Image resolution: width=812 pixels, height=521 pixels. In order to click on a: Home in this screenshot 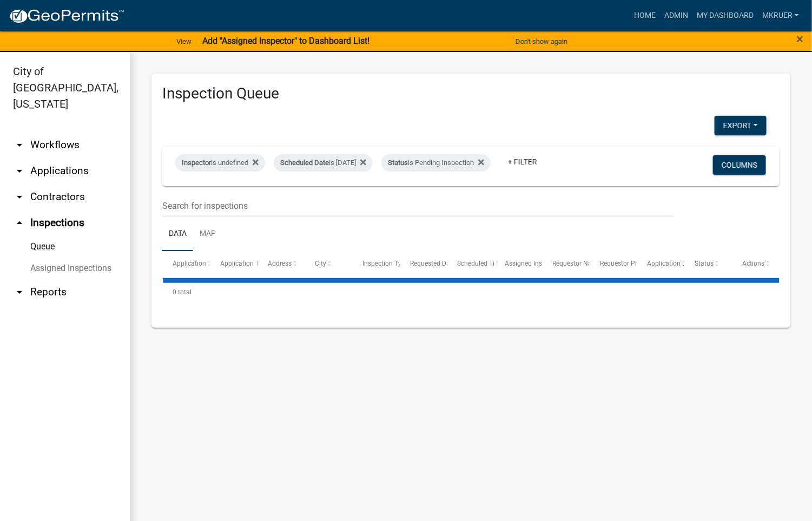, I will do `click(645, 16)`.